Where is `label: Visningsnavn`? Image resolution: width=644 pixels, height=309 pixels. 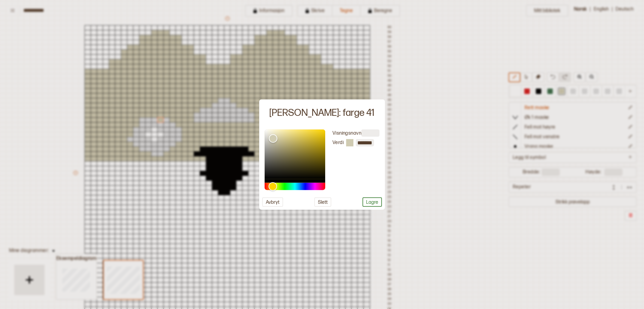
label: Visningsnavn is located at coordinates (347, 133).